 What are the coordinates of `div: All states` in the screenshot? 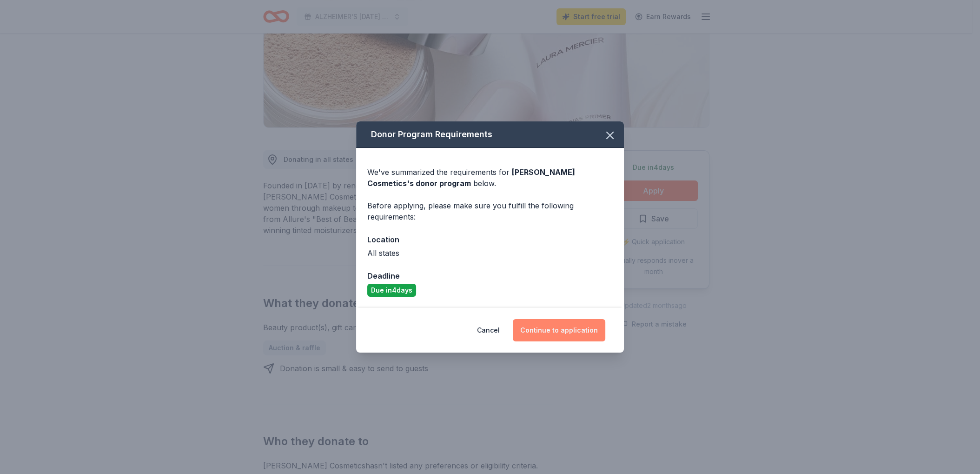 It's located at (490, 253).